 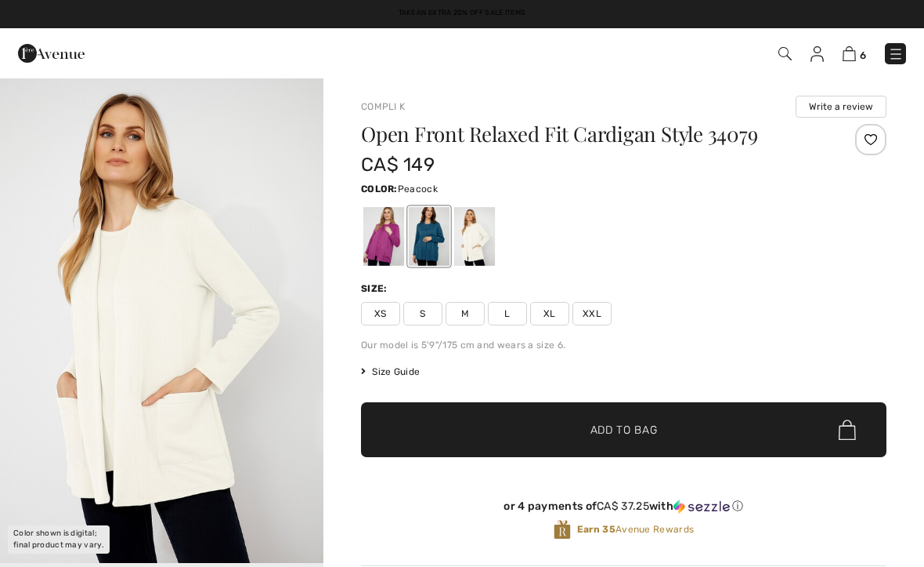 I want to click on span: CA$ 37.25, so click(x=623, y=506).